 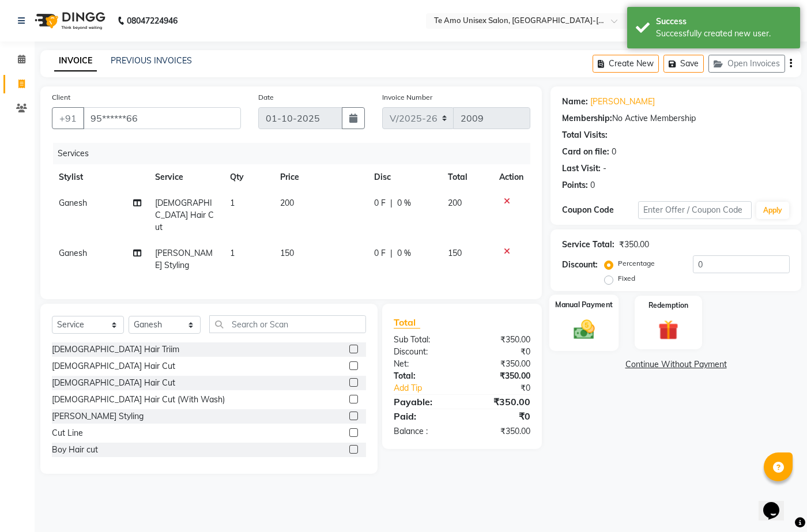 What do you see at coordinates (248, 177) in the screenshot?
I see `th: Qty` at bounding box center [248, 177].